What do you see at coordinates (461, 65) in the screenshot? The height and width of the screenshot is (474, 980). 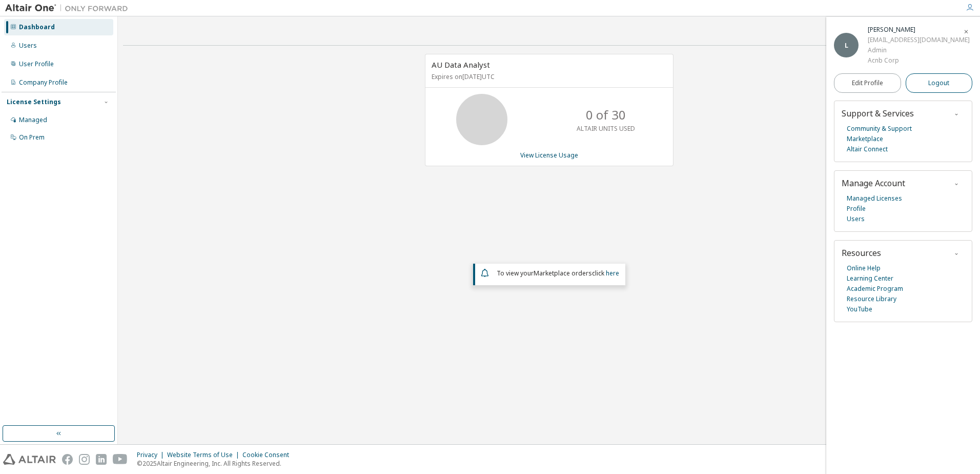 I see `span: AU Data Analyst` at bounding box center [461, 65].